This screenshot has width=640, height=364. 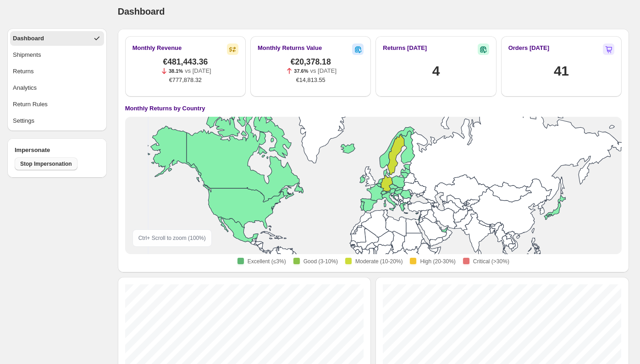 What do you see at coordinates (438, 261) in the screenshot?
I see `span: High (20-30%)` at bounding box center [438, 261].